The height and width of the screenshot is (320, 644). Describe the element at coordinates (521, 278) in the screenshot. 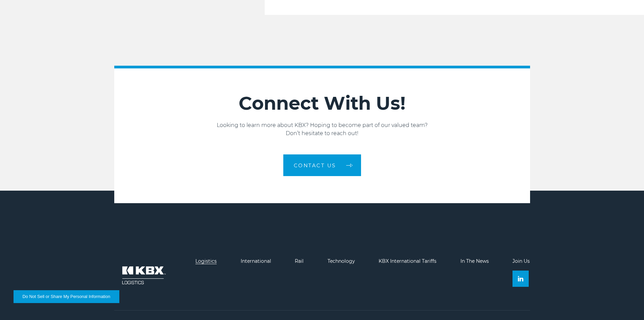

I see `img: Linkedin` at that location.